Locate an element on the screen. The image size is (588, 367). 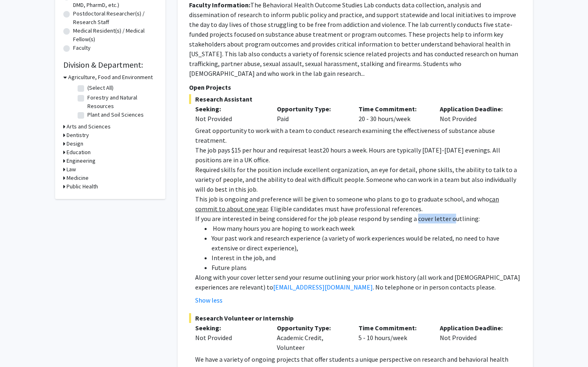
label: Postdoctoral Researcher(s) / Research Staff is located at coordinates (115, 18).